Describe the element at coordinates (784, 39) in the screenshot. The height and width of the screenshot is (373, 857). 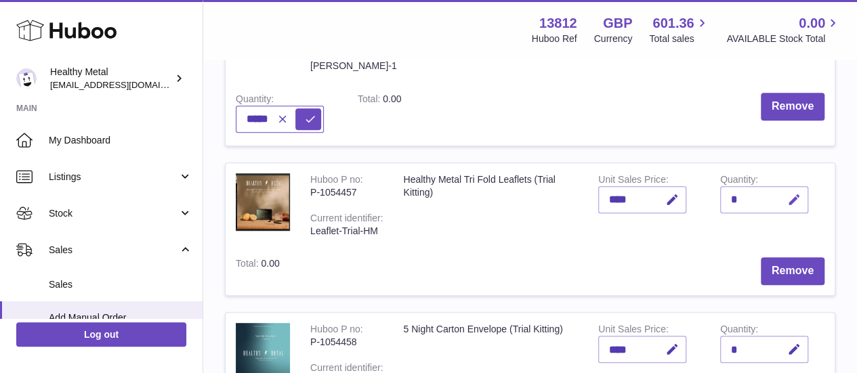
I see `span: AVAILABLE Stock Total` at that location.